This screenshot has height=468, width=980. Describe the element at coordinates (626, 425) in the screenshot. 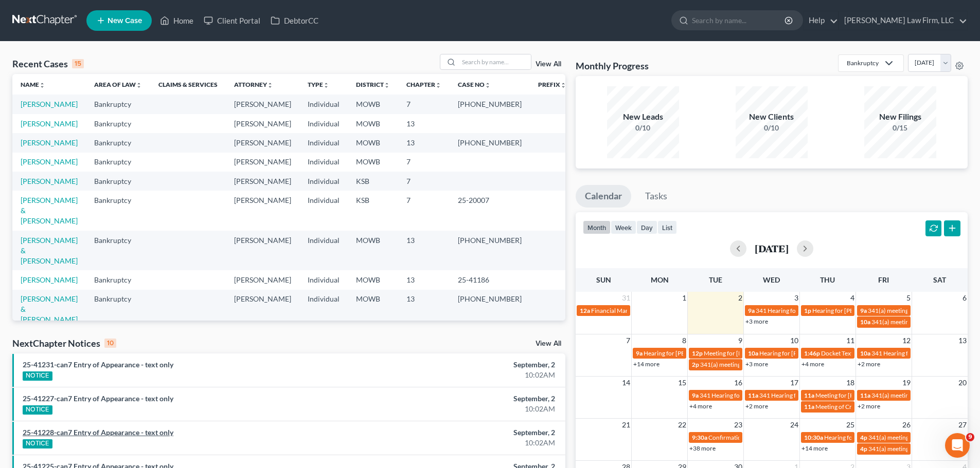

I see `span: 21` at that location.